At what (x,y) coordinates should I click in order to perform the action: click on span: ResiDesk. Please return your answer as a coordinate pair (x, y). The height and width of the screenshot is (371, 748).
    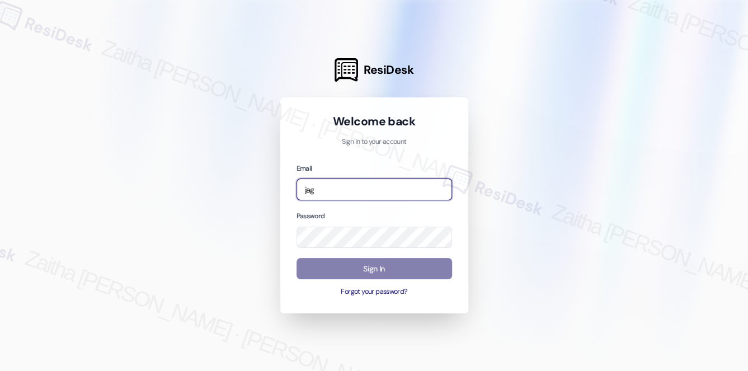
    Looking at the image, I should click on (388, 70).